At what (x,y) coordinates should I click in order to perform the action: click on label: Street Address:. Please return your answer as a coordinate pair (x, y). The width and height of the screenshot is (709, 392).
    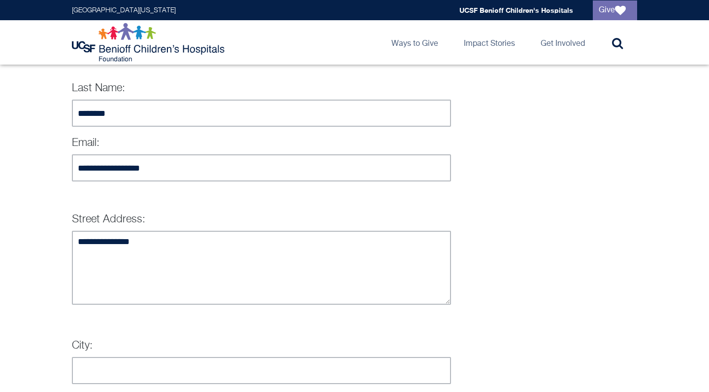
    Looking at the image, I should click on (108, 219).